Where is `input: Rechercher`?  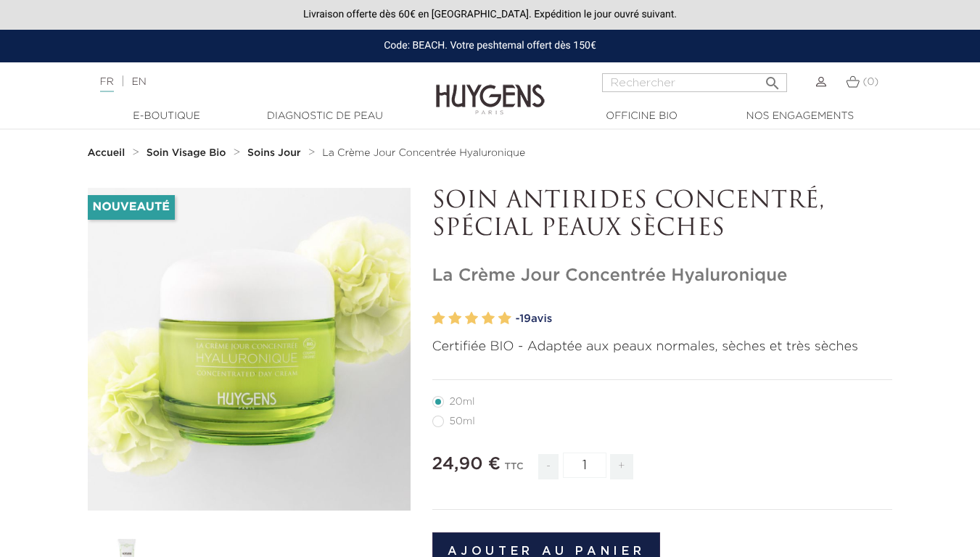
input: Rechercher is located at coordinates (695, 83).